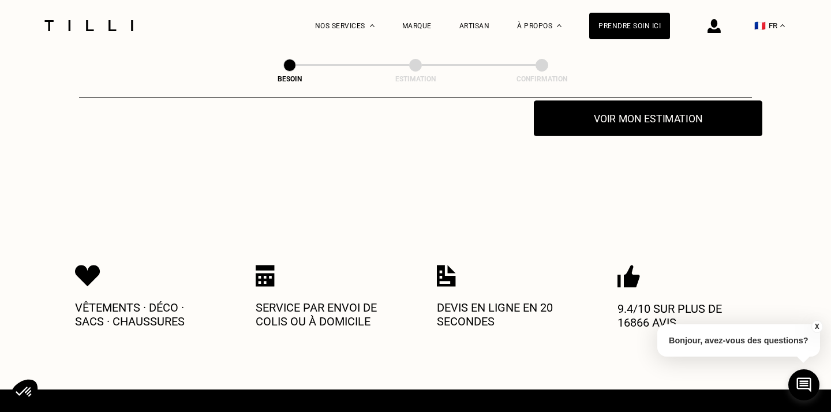 The width and height of the screenshot is (831, 412). What do you see at coordinates (714, 26) in the screenshot?
I see `img: icône connexion` at bounding box center [714, 26].